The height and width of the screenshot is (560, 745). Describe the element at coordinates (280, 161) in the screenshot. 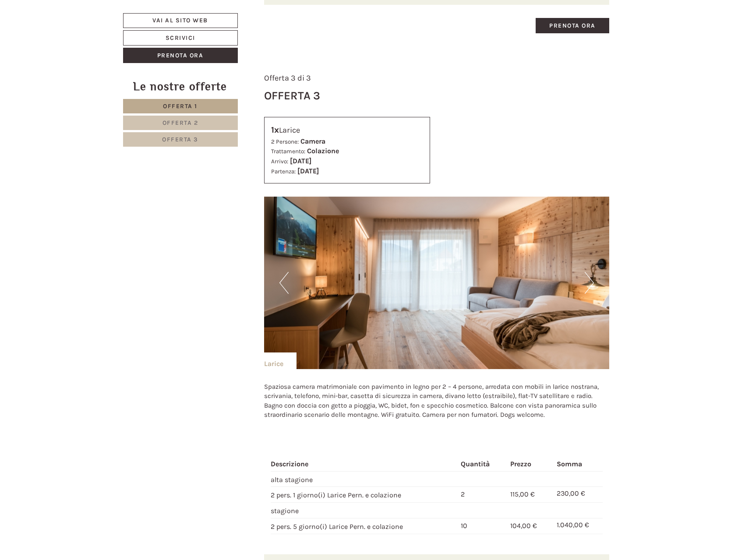

I see `small: Arrivo:` at that location.